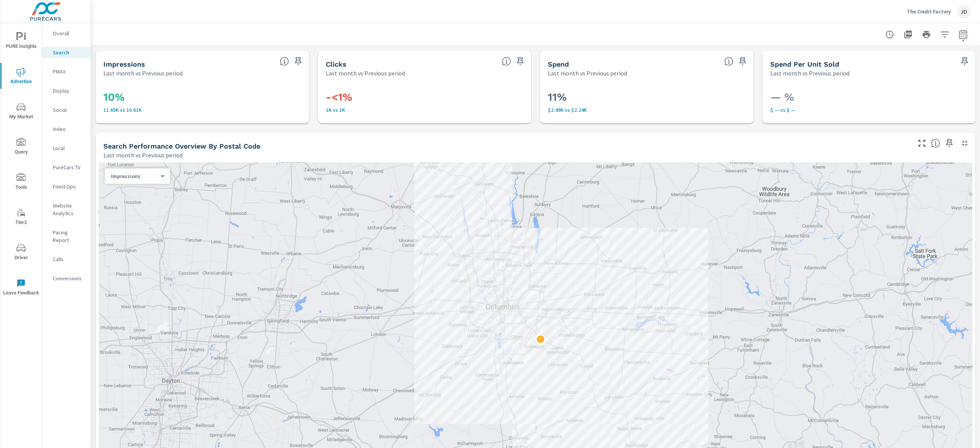 This screenshot has width=980, height=448. Describe the element at coordinates (21, 217) in the screenshot. I see `span: Tier2` at that location.